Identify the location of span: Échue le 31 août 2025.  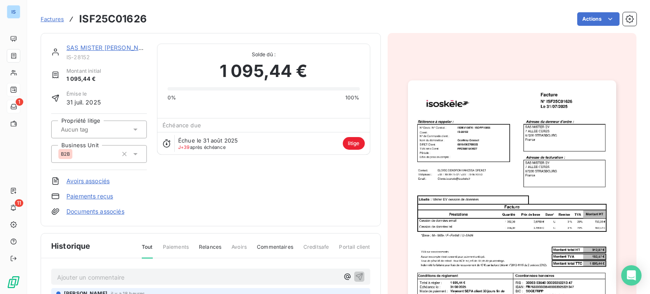
(208, 140).